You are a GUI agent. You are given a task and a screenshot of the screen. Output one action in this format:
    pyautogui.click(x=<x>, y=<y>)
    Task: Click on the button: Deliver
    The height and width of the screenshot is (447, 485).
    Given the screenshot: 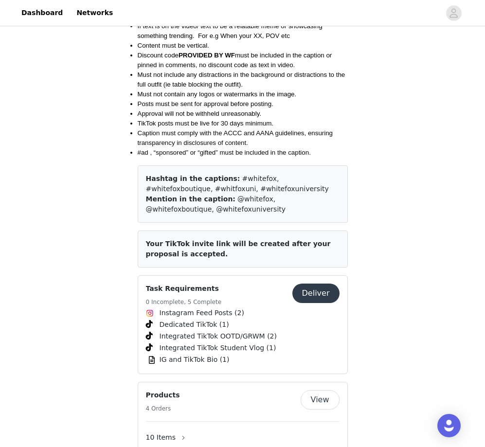 What is the action you would take?
    pyautogui.click(x=316, y=293)
    